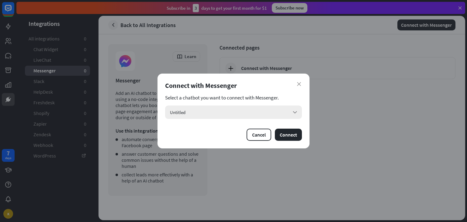 This screenshot has height=222, width=467. I want to click on i: close, so click(299, 84).